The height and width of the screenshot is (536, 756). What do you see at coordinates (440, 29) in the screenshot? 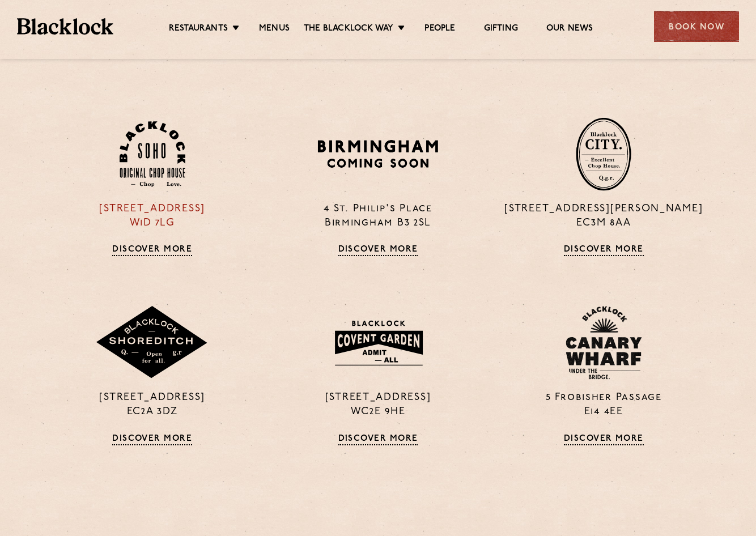
I see `a: People` at bounding box center [440, 29].